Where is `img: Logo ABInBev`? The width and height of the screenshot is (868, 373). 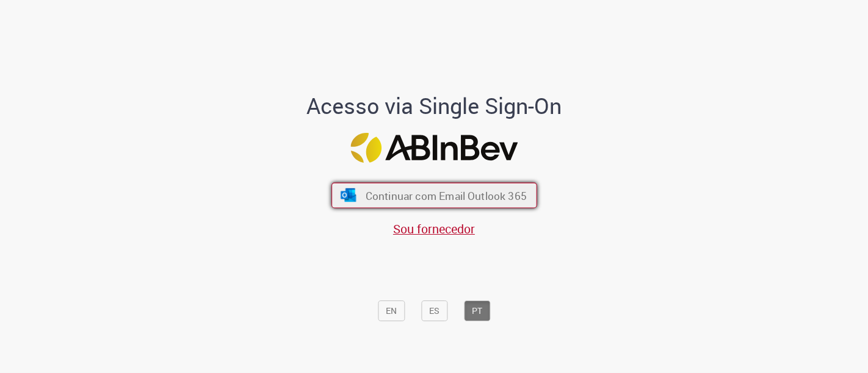
img: Logo ABInBev is located at coordinates (434, 148).